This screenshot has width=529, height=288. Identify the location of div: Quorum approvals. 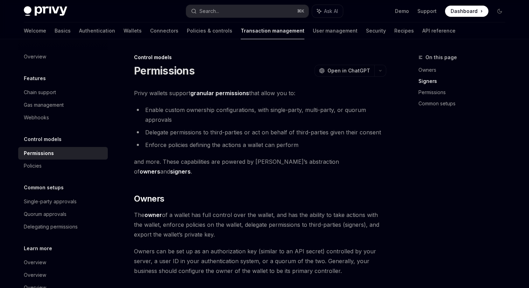
(45, 214).